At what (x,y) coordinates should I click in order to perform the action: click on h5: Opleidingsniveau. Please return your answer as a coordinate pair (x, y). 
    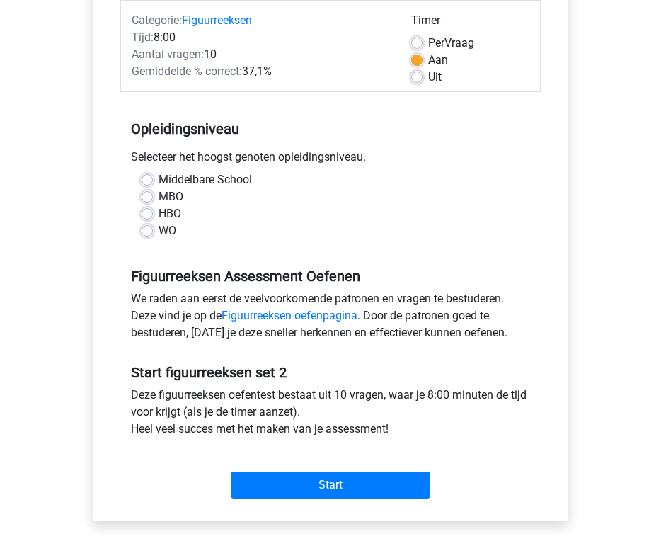
    Looking at the image, I should click on (330, 129).